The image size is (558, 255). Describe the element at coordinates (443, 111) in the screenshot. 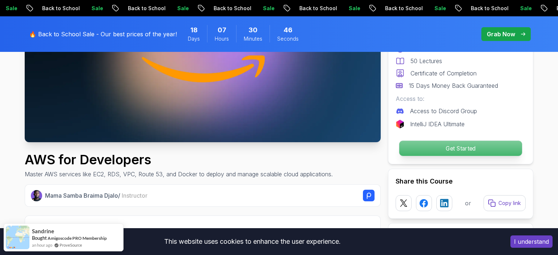

I see `p: Access to Discord Group` at that location.